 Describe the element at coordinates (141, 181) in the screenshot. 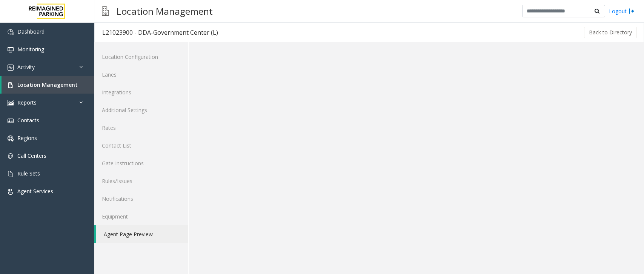

I see `a: Rules/Issues` at that location.